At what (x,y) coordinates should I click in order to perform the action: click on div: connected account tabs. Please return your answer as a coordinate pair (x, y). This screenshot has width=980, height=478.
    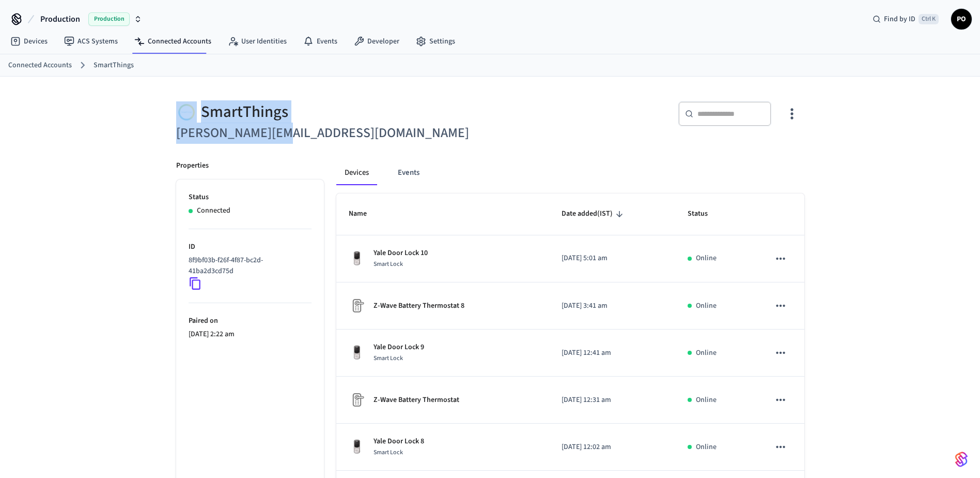
    Looking at the image, I should click on (570, 173).